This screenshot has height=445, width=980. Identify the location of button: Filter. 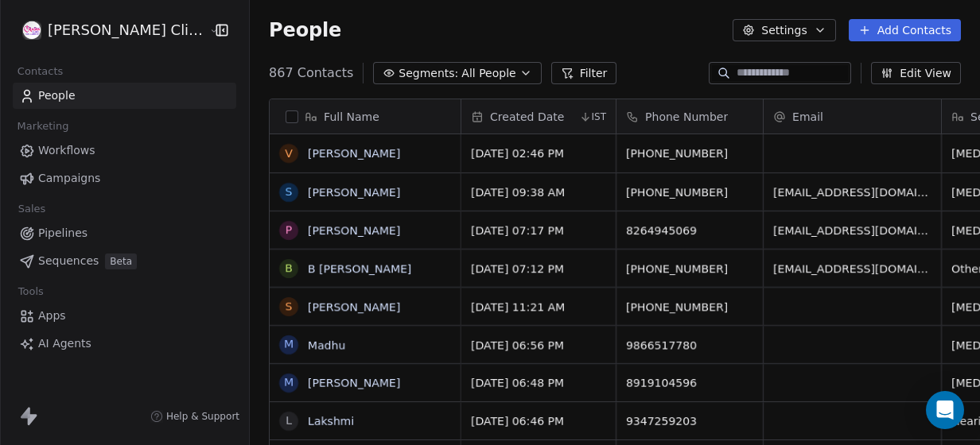
(584, 74).